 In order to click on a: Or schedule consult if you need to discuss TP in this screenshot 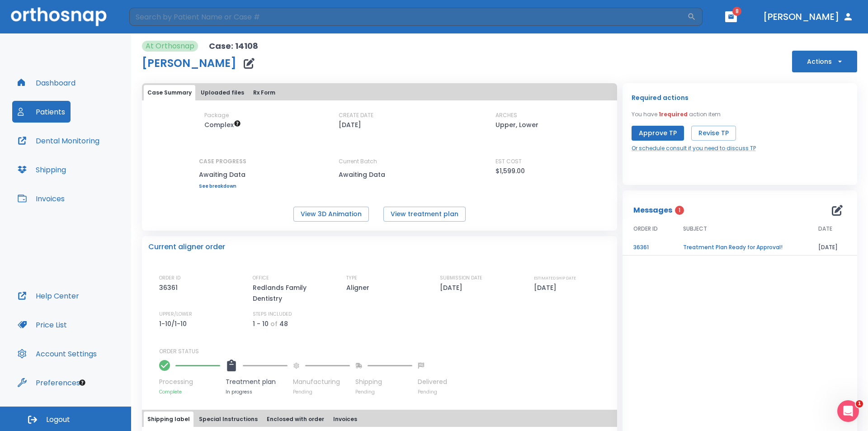, I will do `click(694, 149)`.